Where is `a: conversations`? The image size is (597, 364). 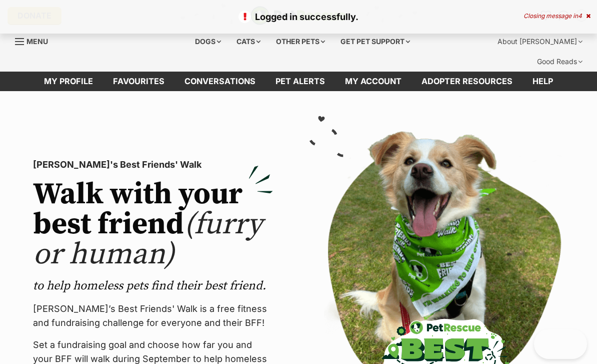 a: conversations is located at coordinates (220, 81).